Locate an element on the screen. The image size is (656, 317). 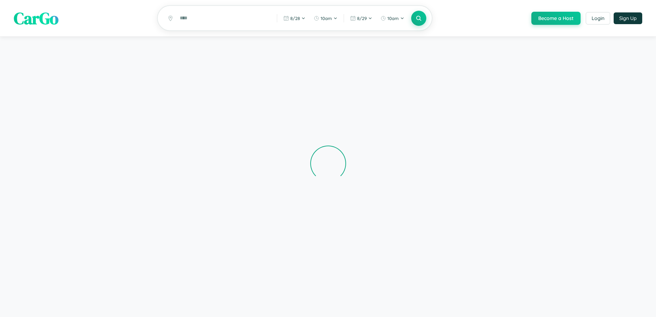
span: CarGo is located at coordinates (36, 18).